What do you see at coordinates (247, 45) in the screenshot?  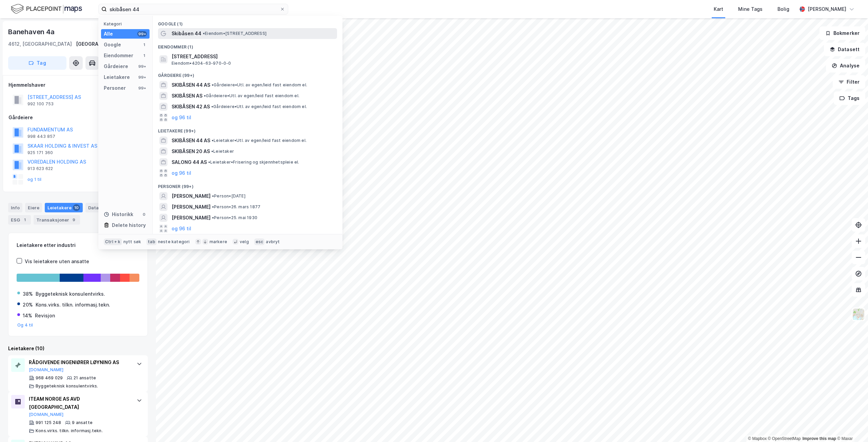 I see `div: Eiendommer (1)` at bounding box center [247, 45].